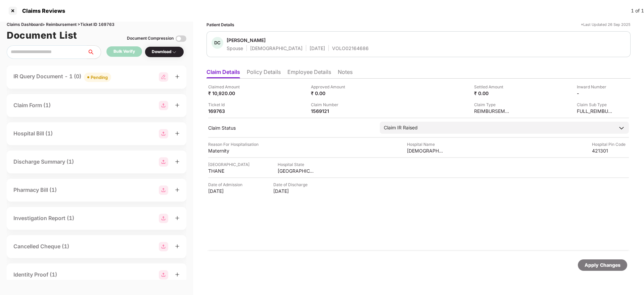 Image resolution: width=644 pixels, height=295 pixels. Describe the element at coordinates (35, 275) in the screenshot. I see `div: Identity Proof (1)` at that location.